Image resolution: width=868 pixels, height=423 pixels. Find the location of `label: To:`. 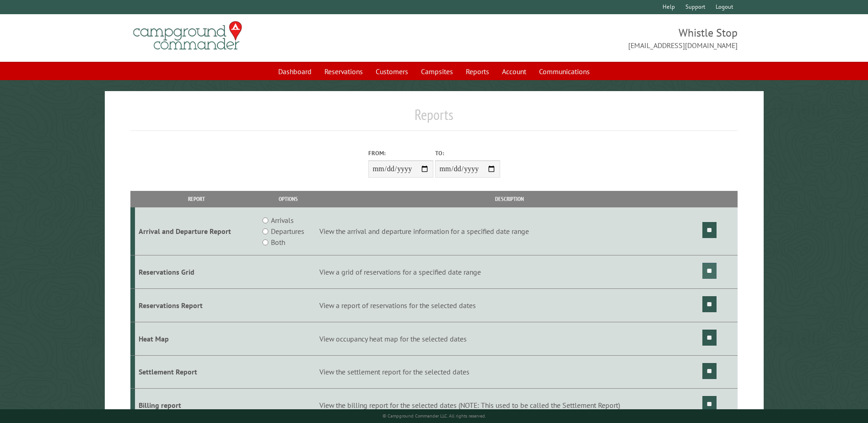

label: To: is located at coordinates (468, 153).